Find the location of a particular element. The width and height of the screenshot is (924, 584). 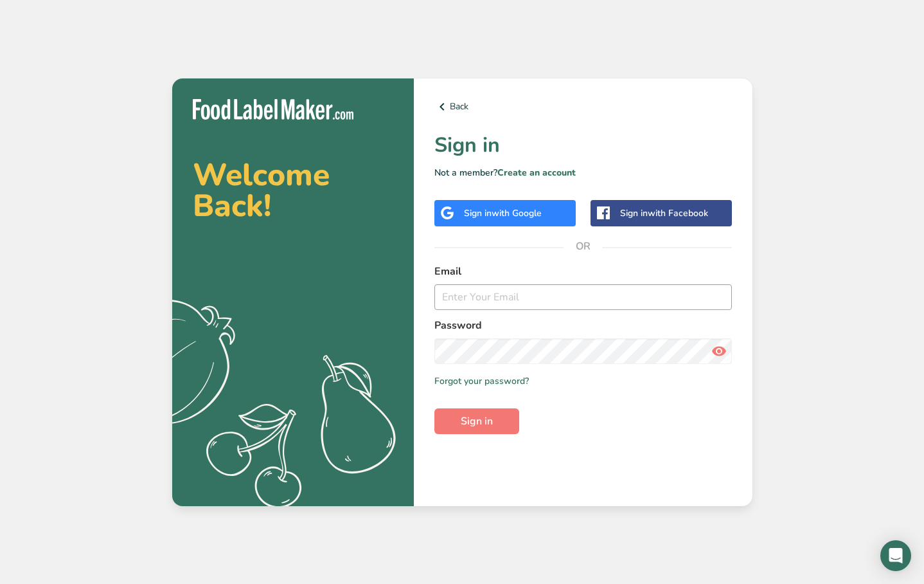

h2: Welcome Back! is located at coordinates (293, 190).